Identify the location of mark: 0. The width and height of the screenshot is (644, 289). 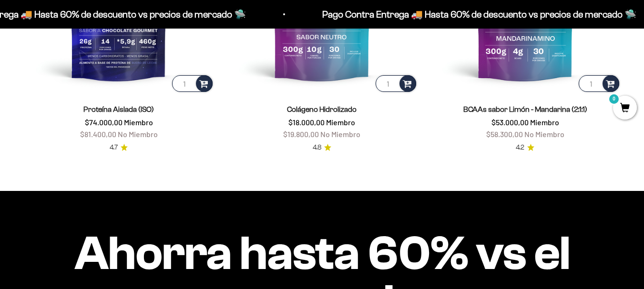
(614, 99).